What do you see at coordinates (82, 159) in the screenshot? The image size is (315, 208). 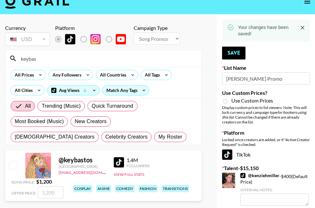 I see `div: @ keybastos` at bounding box center [82, 159].